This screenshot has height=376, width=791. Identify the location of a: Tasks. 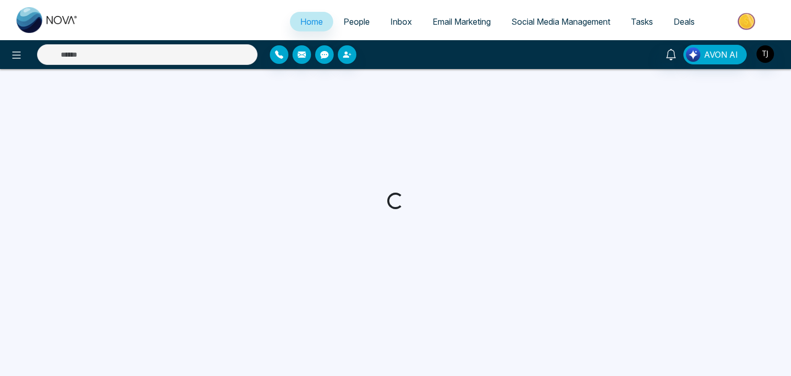
(641, 22).